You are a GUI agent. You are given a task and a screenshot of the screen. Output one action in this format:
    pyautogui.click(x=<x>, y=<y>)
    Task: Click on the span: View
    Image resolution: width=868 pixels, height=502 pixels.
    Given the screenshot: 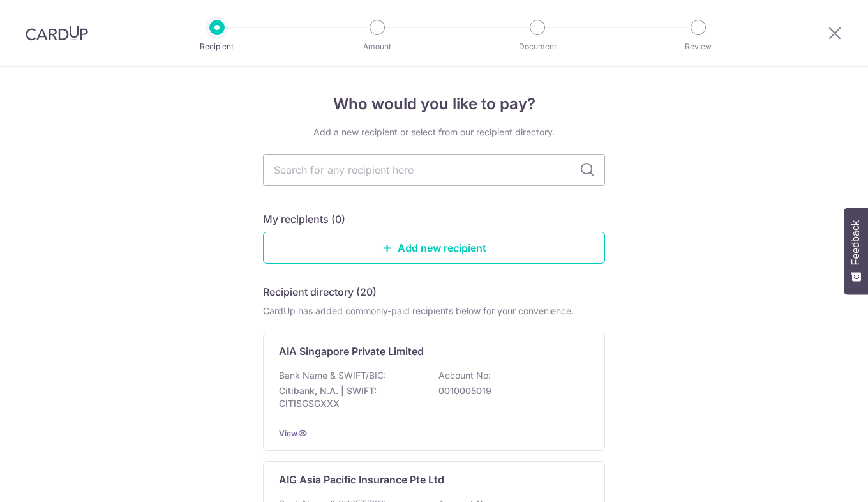 What is the action you would take?
    pyautogui.click(x=288, y=433)
    